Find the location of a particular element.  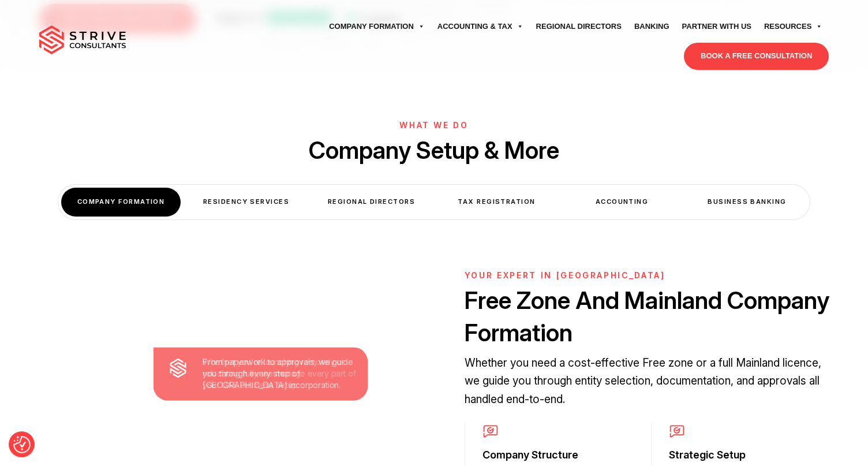

div: Tax Registration is located at coordinates (496, 201).